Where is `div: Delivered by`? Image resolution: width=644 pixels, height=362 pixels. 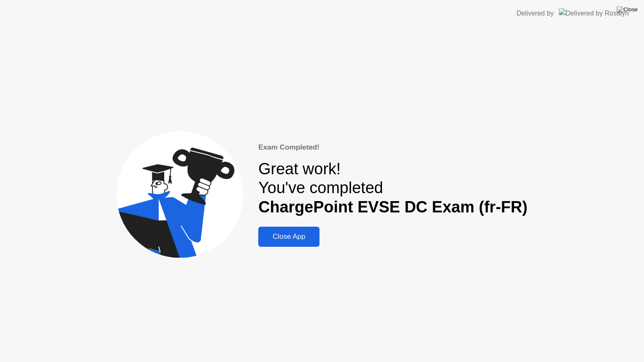
div: Delivered by is located at coordinates (535, 13).